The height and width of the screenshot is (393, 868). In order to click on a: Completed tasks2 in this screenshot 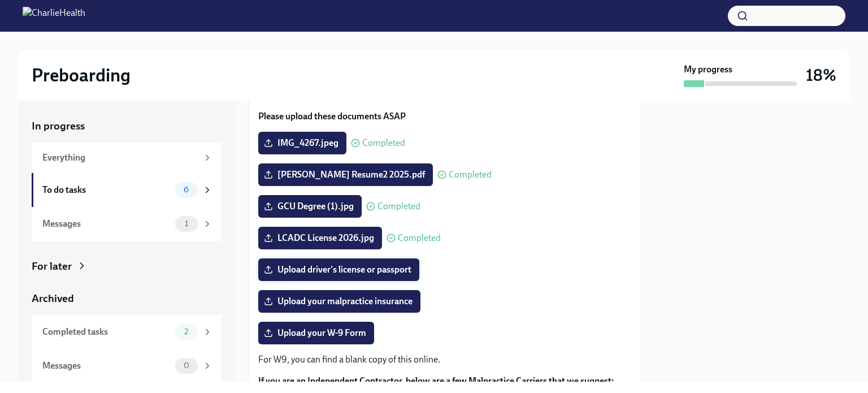, I will do `click(127, 332)`.